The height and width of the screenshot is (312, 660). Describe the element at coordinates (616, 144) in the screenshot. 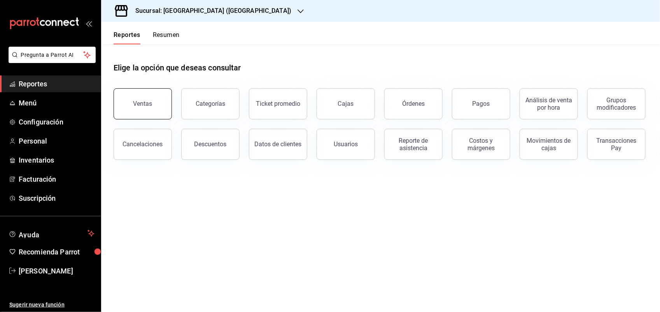

I see `button: Transacciones Pay` at that location.